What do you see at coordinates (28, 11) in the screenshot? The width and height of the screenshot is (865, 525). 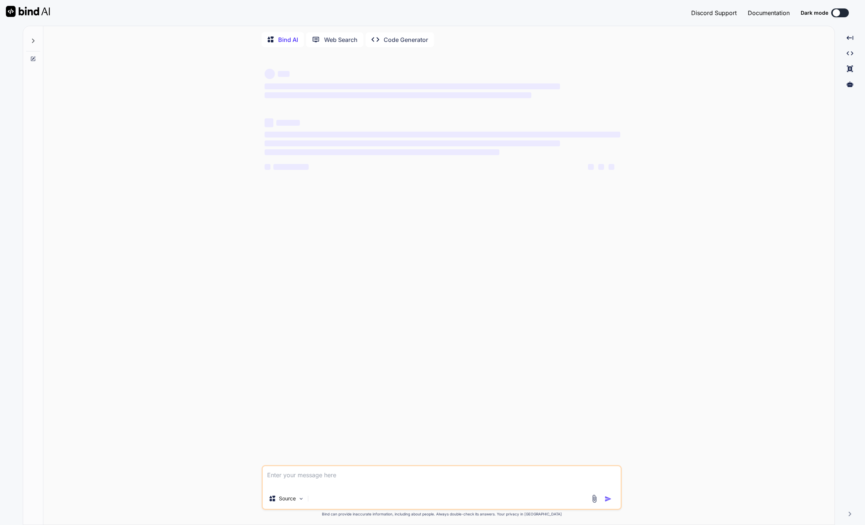 I see `img: Bind AI` at bounding box center [28, 11].